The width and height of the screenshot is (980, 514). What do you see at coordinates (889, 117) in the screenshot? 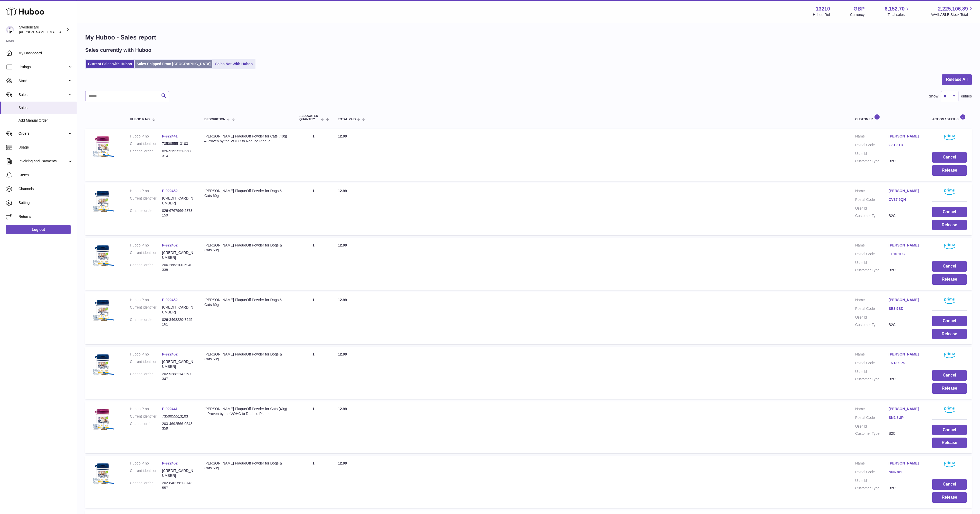
I see `div: Customer` at bounding box center [889, 117].